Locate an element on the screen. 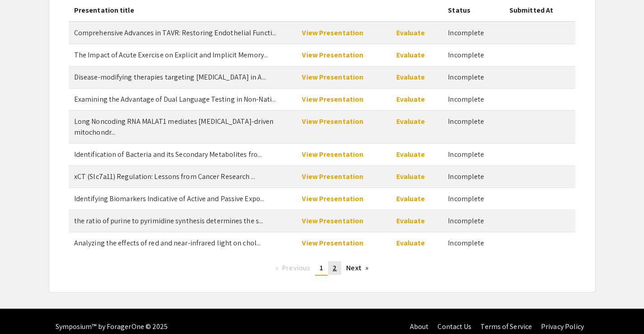 This screenshot has width=644, height=334. span: xCT (Slc7a11) Regulation: Lessons from Cancer Research&nbsp; is located at coordinates (164, 177).